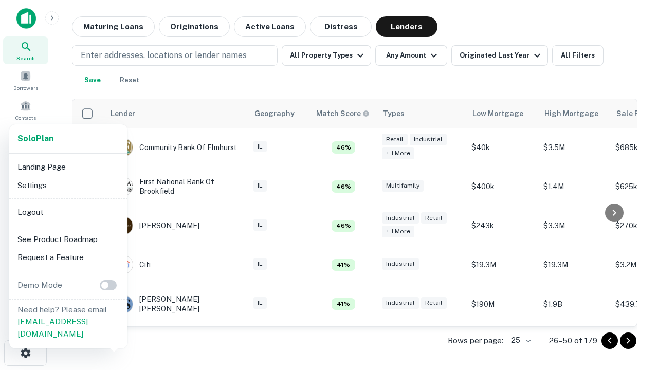 Image resolution: width=658 pixels, height=370 pixels. I want to click on li: Logout, so click(68, 212).